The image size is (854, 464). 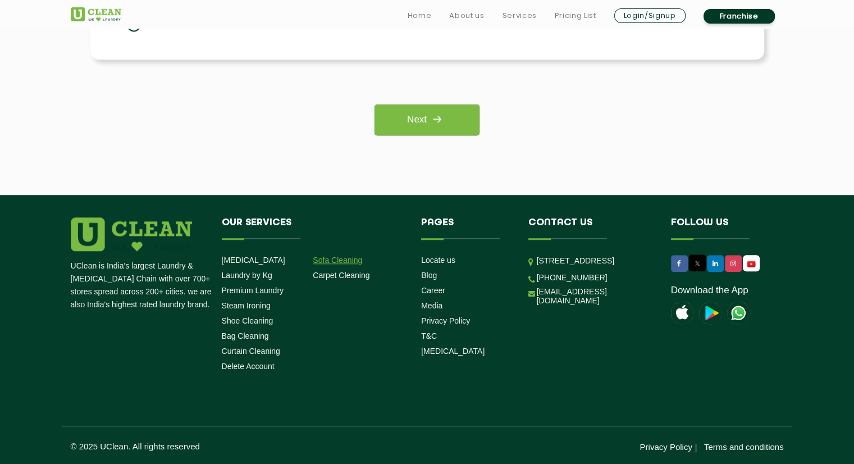 What do you see at coordinates (467, 16) in the screenshot?
I see `a: About us` at bounding box center [467, 16].